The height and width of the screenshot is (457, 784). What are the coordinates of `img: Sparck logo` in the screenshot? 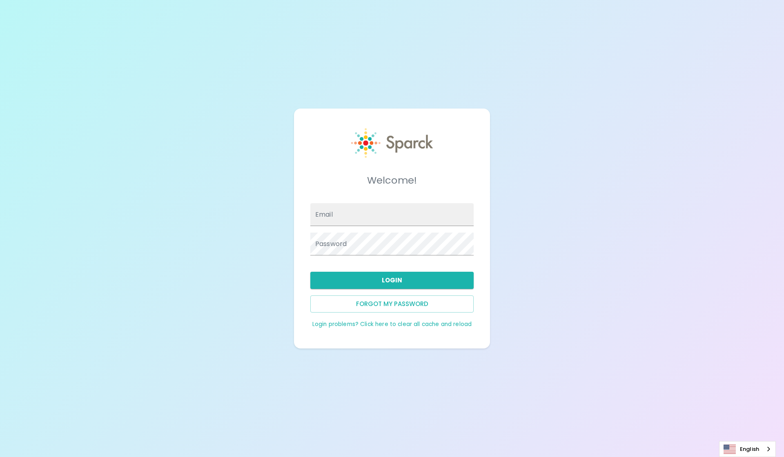 It's located at (392, 143).